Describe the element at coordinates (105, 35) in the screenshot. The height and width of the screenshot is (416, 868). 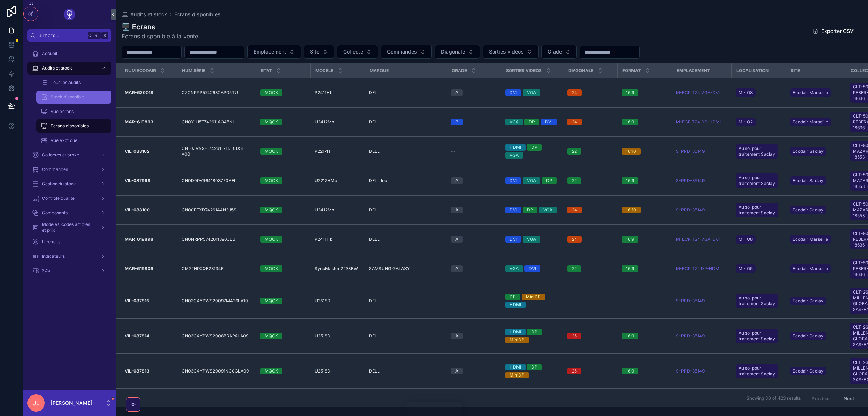
I see `span: K` at that location.